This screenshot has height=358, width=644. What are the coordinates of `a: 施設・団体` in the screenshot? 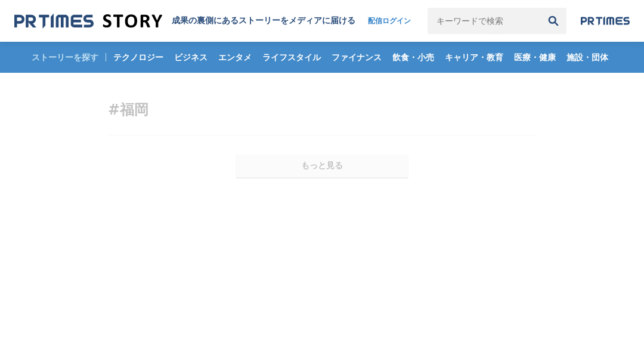 It's located at (588, 57).